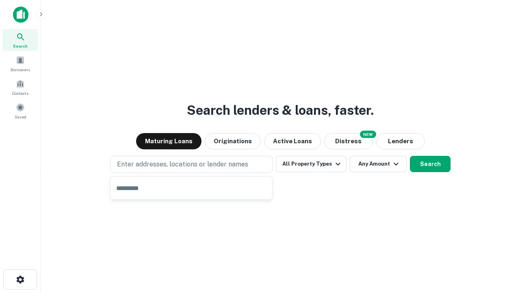 This screenshot has width=520, height=293. What do you see at coordinates (368, 134) in the screenshot?
I see `div: NEW` at bounding box center [368, 134].